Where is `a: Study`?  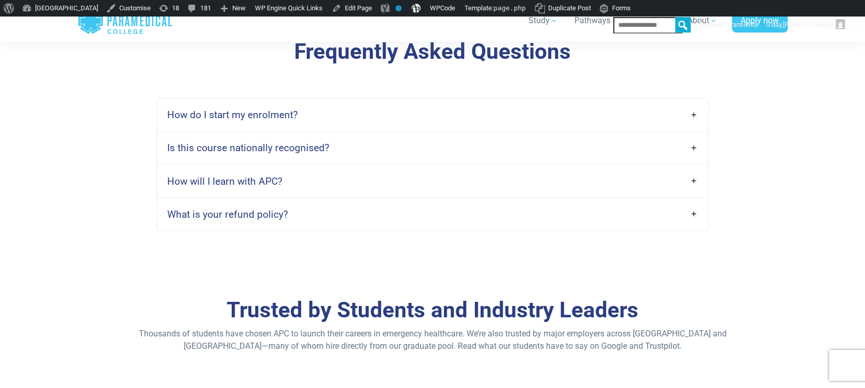 a: Study is located at coordinates (543, 21).